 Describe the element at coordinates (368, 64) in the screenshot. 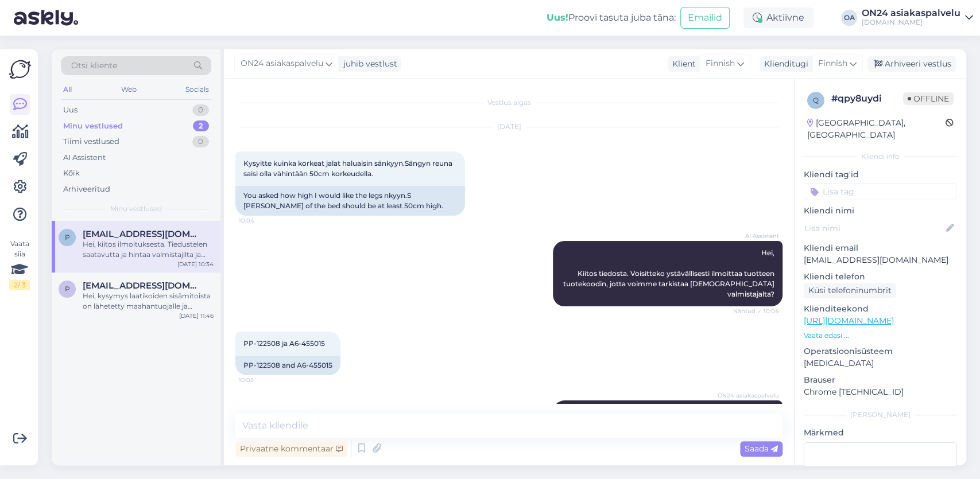

I see `div: juhib vestlust` at that location.